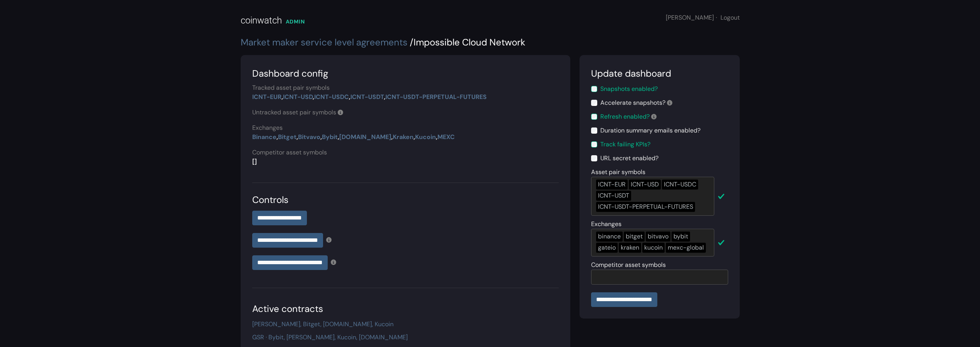 The height and width of the screenshot is (347, 980). I want to click on div: kraken, so click(630, 248).